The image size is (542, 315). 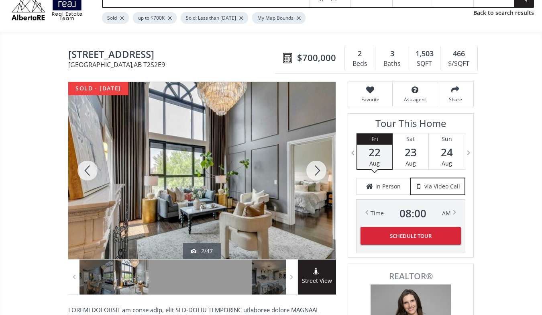 What do you see at coordinates (459, 64) in the screenshot?
I see `div: $/SQFT` at bounding box center [459, 64].